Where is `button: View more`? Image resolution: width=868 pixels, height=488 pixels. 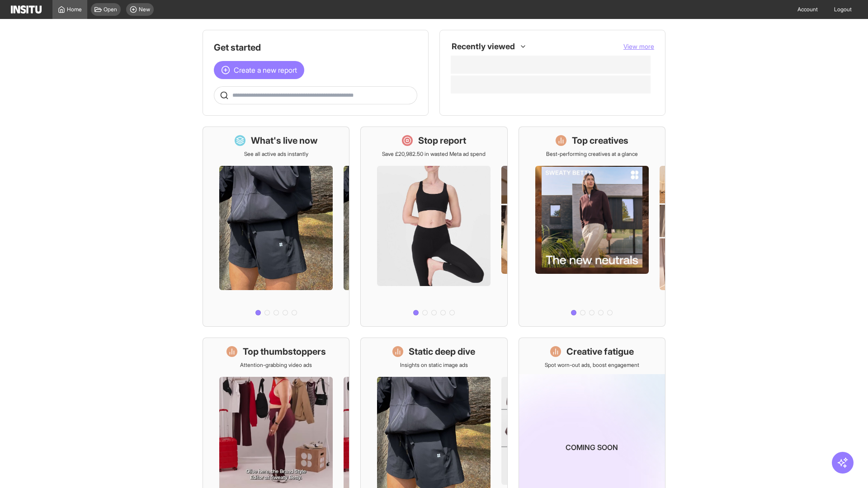
button: View more is located at coordinates (639, 47).